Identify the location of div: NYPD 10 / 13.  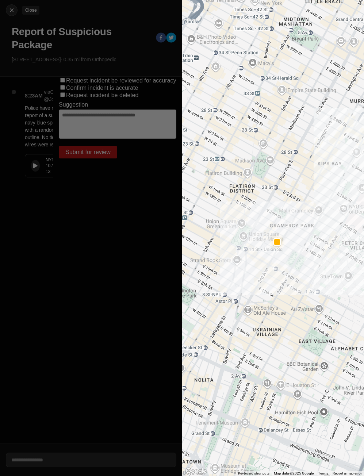
(51, 166).